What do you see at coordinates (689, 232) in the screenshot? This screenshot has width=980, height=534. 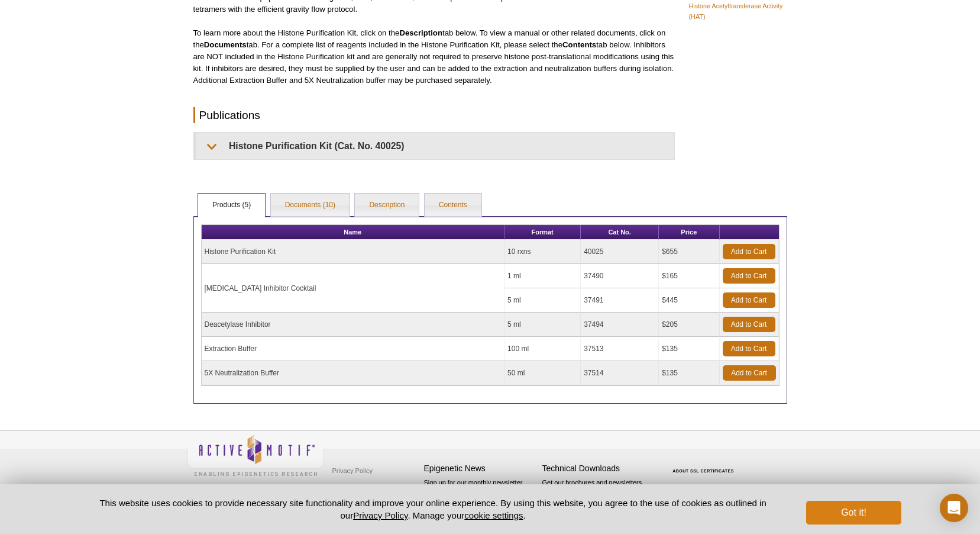 I see `th: Price` at bounding box center [689, 232].